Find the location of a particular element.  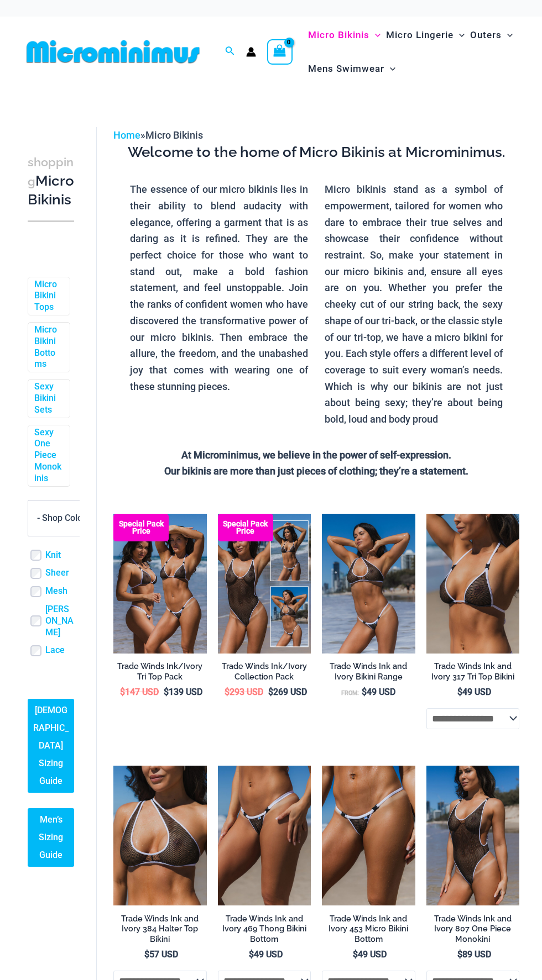

h3: Micro Bikinis is located at coordinates (51, 180).